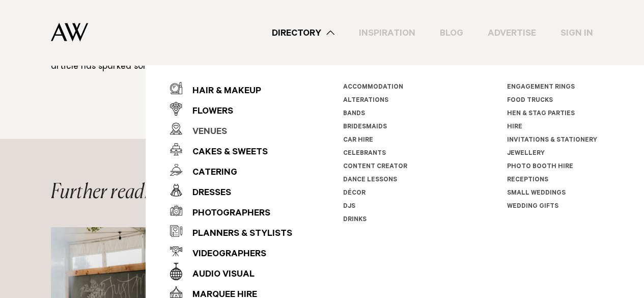 The height and width of the screenshot is (298, 644). I want to click on a: Invitations & Stationery, so click(552, 141).